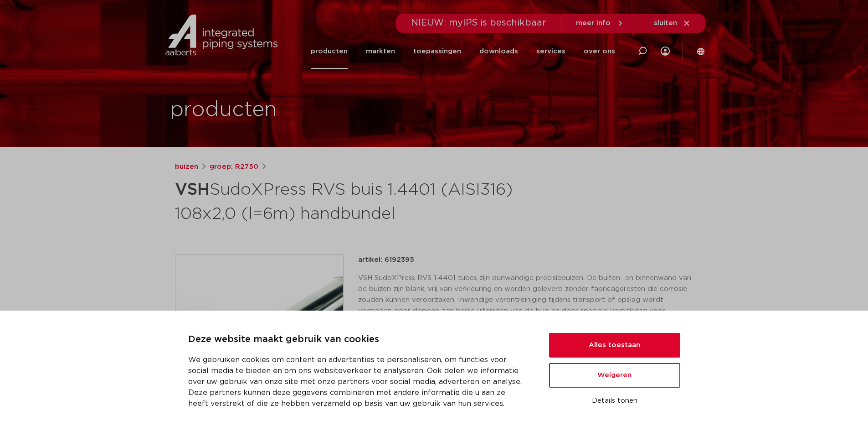 The image size is (868, 431). What do you see at coordinates (437, 51) in the screenshot?
I see `a: toepassingen` at bounding box center [437, 51].